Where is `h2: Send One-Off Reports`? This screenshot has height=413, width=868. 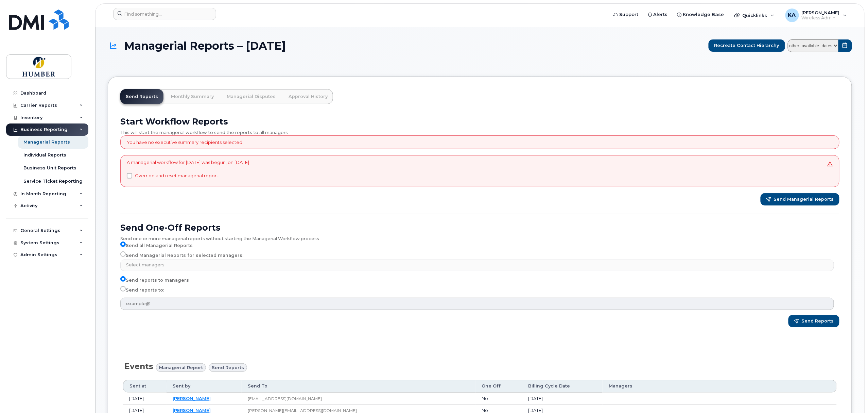
h2: Send One-Off Reports is located at coordinates (480, 227).